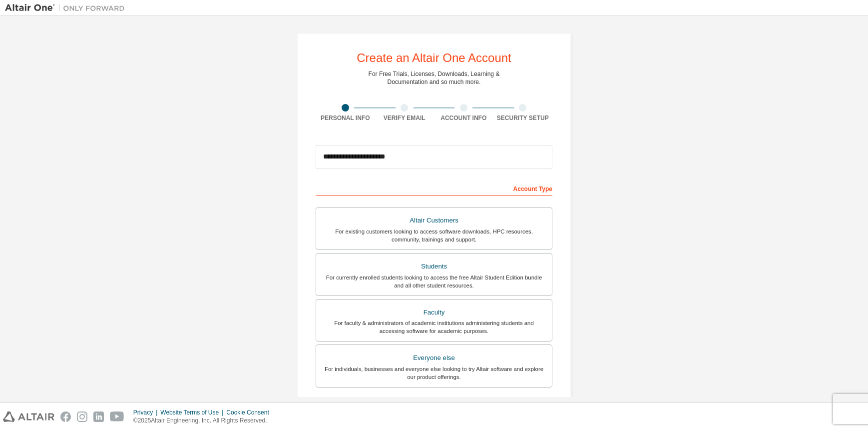 This screenshot has width=868, height=431. Describe the element at coordinates (434, 267) in the screenshot. I see `div: Students` at that location.